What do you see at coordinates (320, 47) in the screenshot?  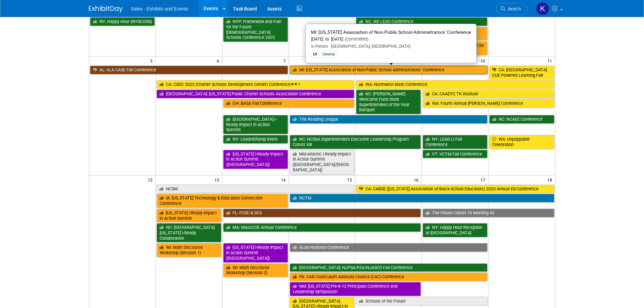 I see `span: In-Person` at bounding box center [320, 47].